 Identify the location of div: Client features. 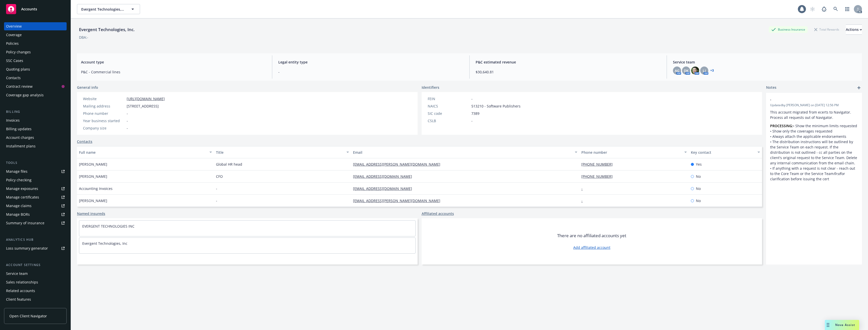
(19, 299).